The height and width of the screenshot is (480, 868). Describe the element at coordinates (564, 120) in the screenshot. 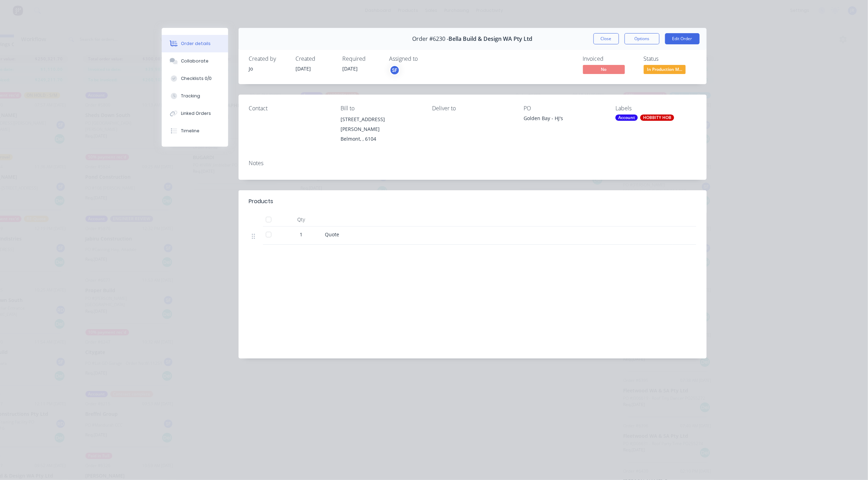

I see `div: Golden Bay - HJ's` at that location.